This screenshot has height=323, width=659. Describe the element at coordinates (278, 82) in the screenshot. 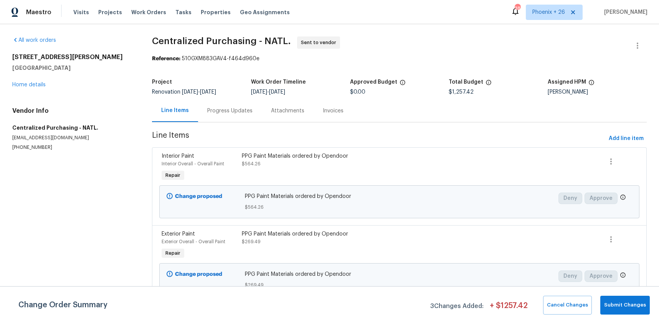

I see `h5: Work Order Timeline` at that location.